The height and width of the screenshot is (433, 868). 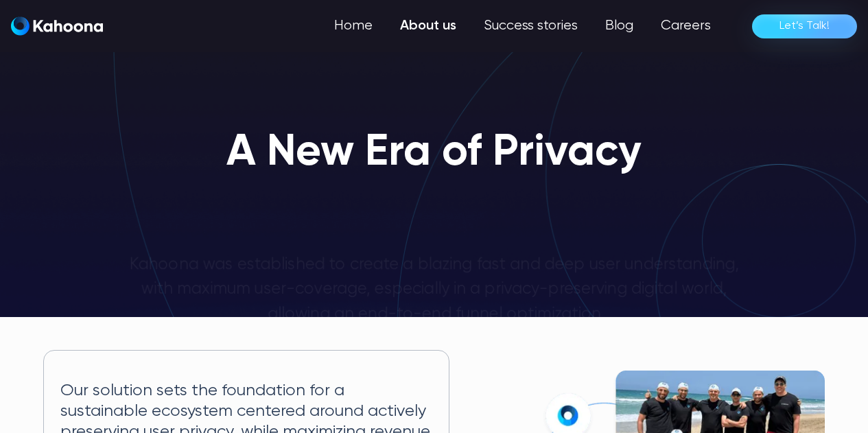 I want to click on p: Kahoona was established to create a blazing fast and deep user understanding, with maximum user-c..., so click(x=434, y=290).